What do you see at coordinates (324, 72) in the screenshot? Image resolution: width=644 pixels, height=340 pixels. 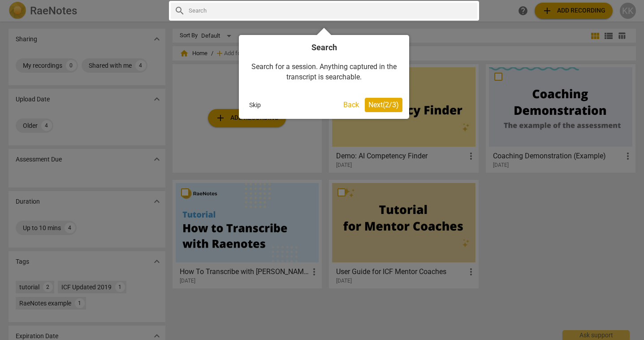 I see `div: Search for a session. Anything captured in the transcript is searchable.` at bounding box center [324, 72].